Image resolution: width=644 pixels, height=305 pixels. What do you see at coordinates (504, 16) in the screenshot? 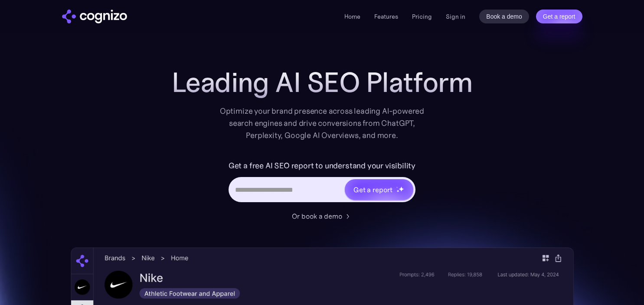
I see `a: Book a demo` at bounding box center [504, 16].